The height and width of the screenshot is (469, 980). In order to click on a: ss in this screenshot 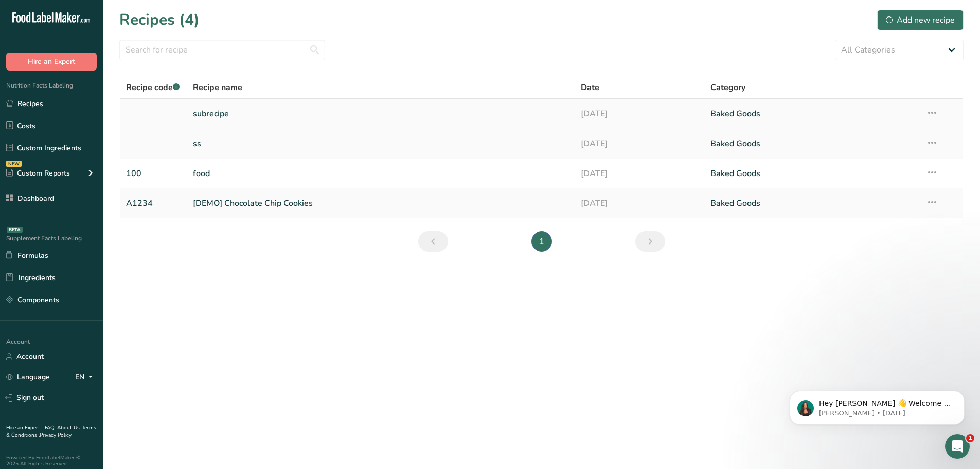, I will do `click(380, 144)`.